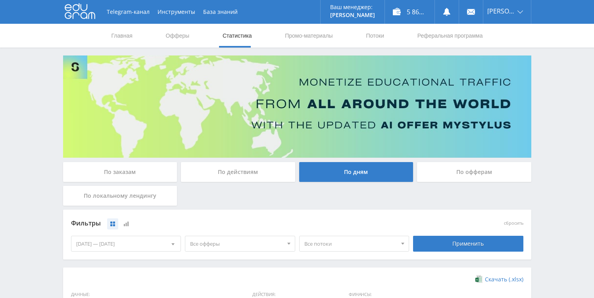  I want to click on a: Статистика, so click(237, 36).